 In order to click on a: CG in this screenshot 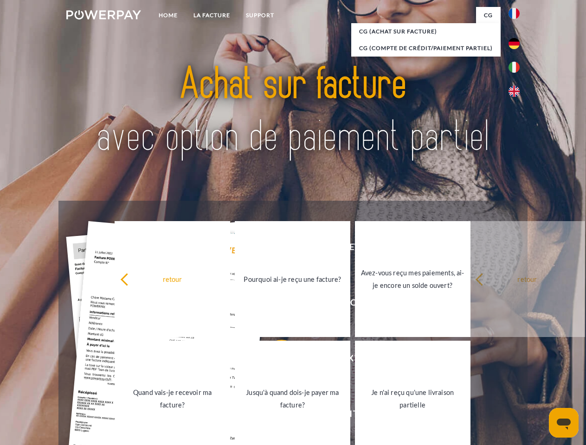, I will do `click(488, 15)`.